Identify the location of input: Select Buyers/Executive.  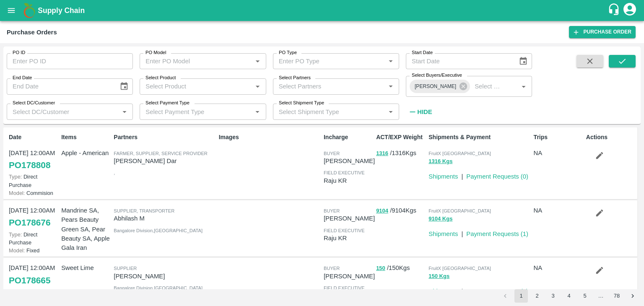
(488, 86).